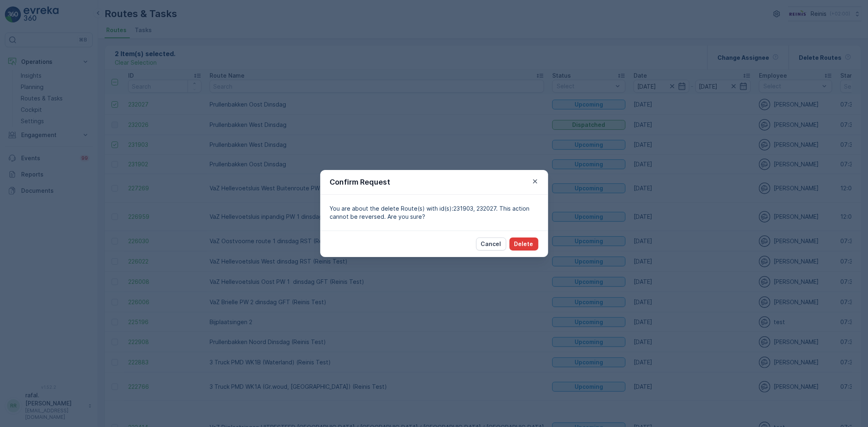 The image size is (868, 427). I want to click on button: Delete, so click(524, 244).